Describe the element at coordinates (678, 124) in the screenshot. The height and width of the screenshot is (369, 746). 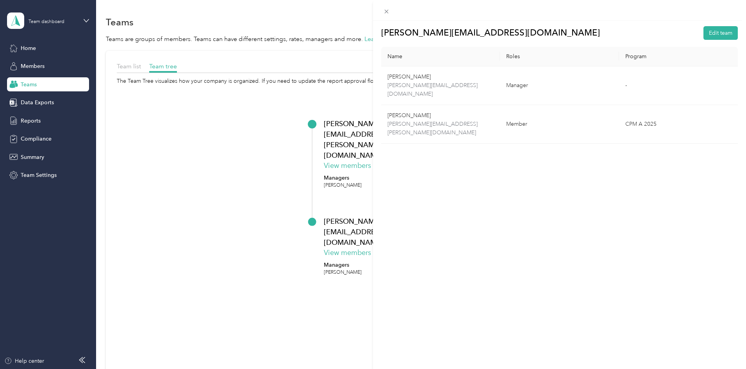
I see `td: CPM A 2025` at that location.